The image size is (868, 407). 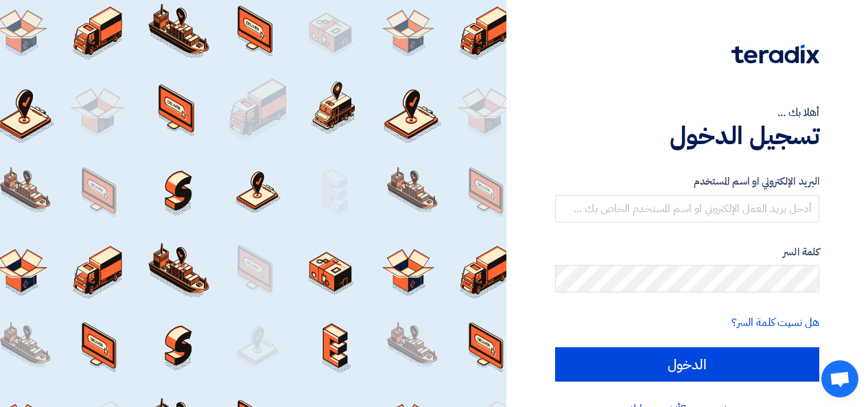 What do you see at coordinates (840, 379) in the screenshot?
I see `div: Open chat` at bounding box center [840, 379].